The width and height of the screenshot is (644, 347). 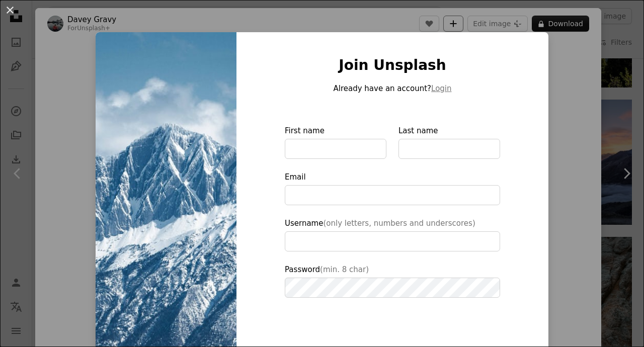 I want to click on button: Login, so click(x=441, y=88).